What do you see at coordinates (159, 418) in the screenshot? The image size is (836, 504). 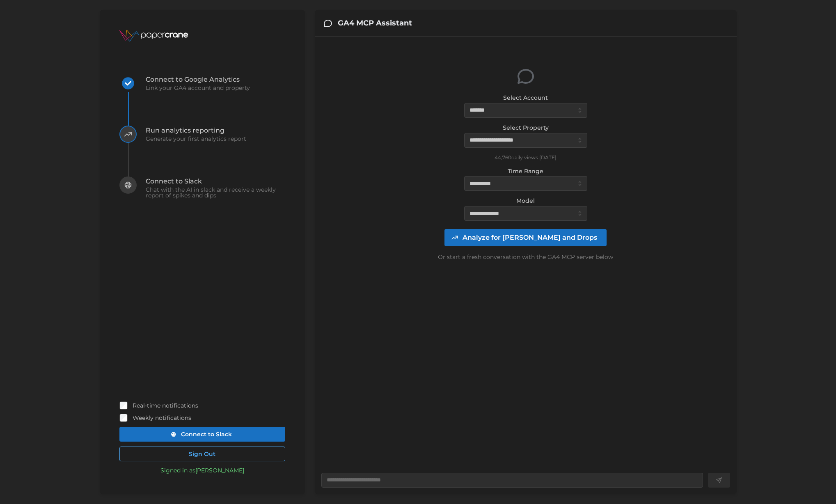 I see `label: Weekly notifications` at bounding box center [159, 418].